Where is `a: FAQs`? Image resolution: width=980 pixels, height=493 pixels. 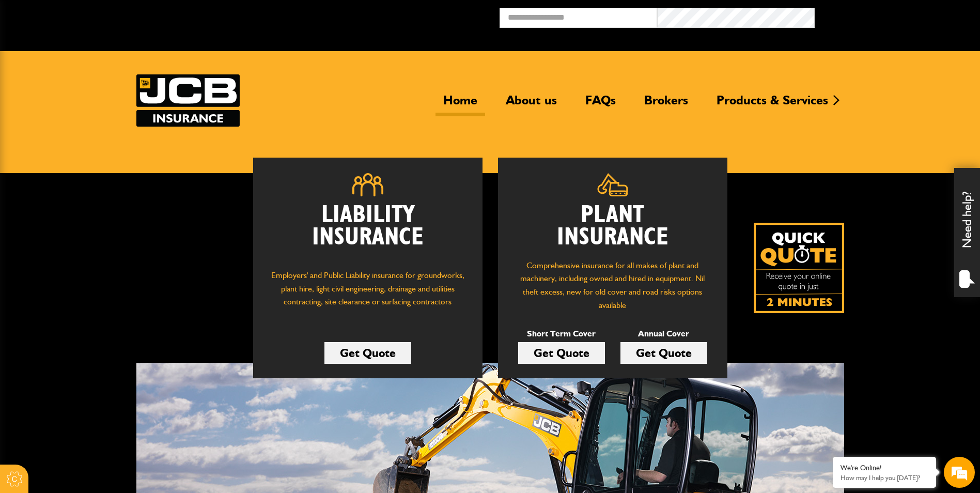 a: FAQs is located at coordinates (600, 104).